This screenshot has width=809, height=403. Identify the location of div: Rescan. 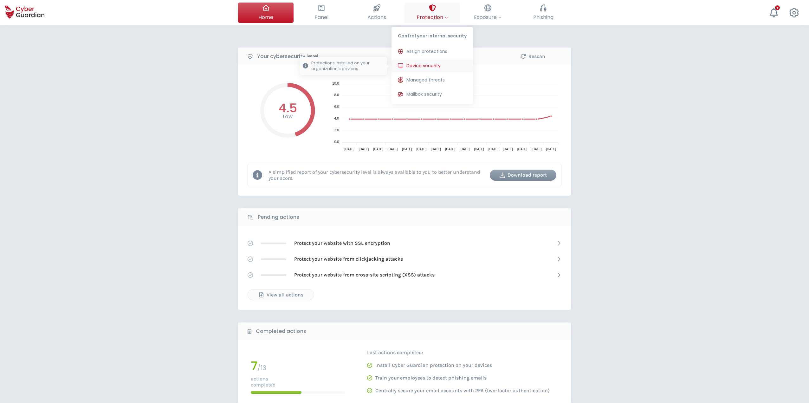
(533, 56).